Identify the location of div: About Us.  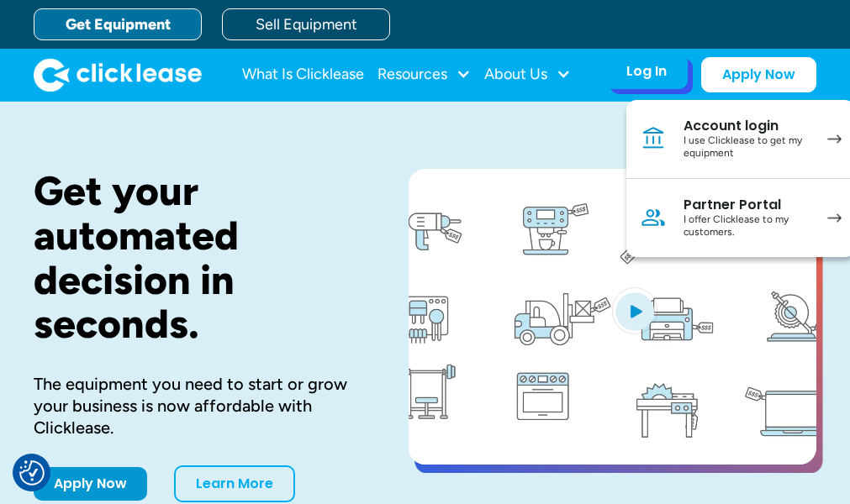
(527, 75).